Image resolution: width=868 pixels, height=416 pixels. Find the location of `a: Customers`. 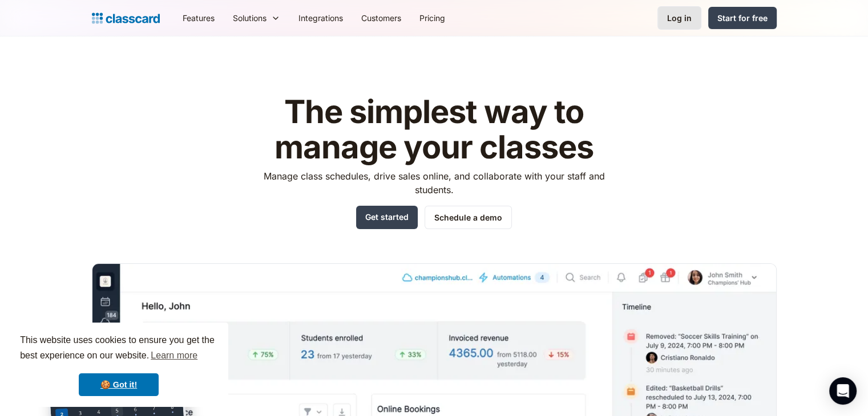

a: Customers is located at coordinates (381, 18).